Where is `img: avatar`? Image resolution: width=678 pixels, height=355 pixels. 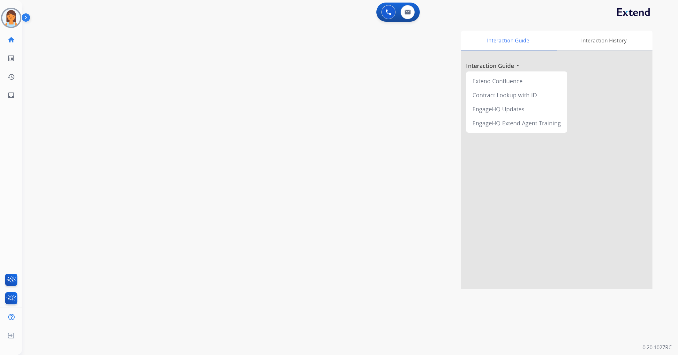
img: avatar is located at coordinates (11, 18).